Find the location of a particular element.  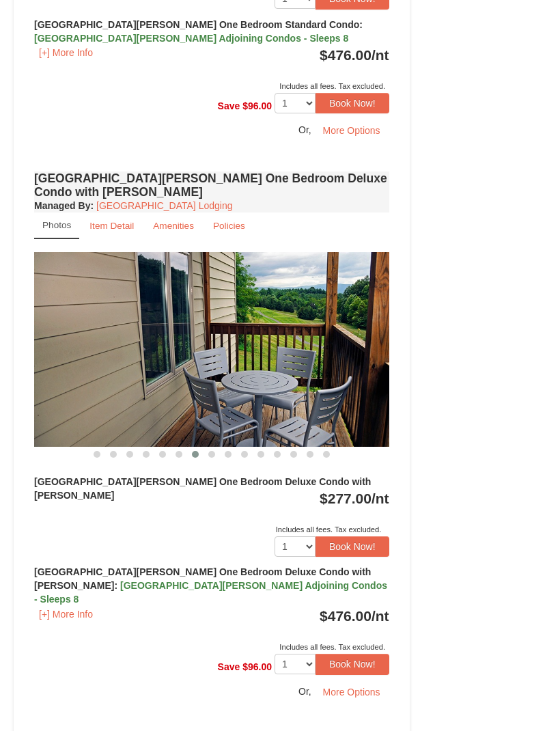

img: 18876286-128-8c6cc168.png is located at coordinates (211, 349).